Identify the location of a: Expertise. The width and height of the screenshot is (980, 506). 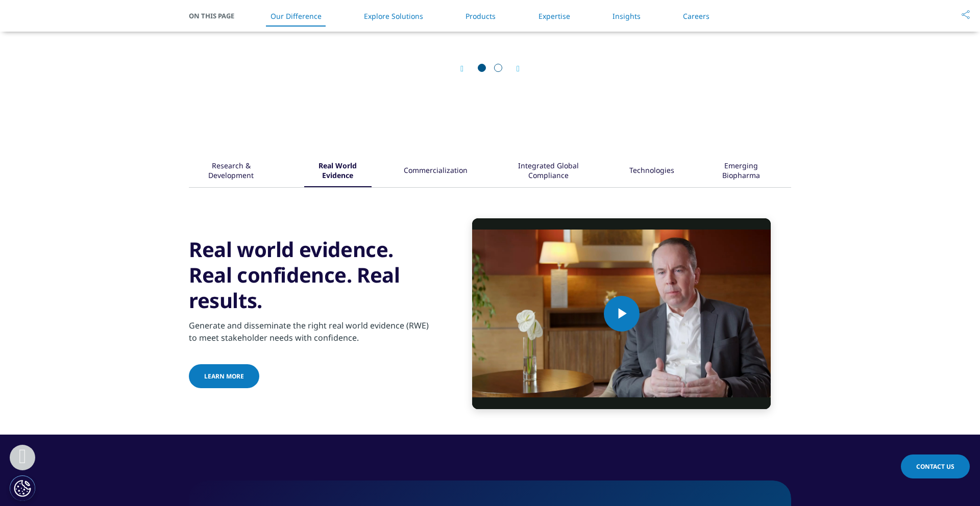
(555, 16).